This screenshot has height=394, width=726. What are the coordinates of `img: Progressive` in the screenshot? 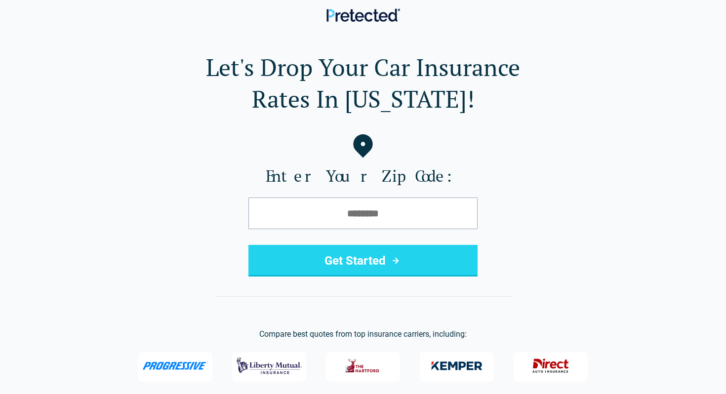 It's located at (175, 366).